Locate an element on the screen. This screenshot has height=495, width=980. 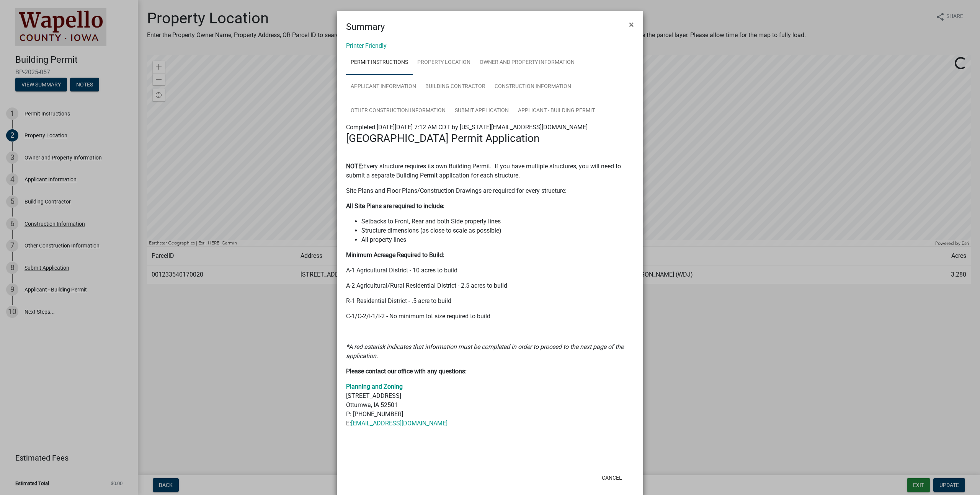
a: Building Contractor is located at coordinates (455, 87).